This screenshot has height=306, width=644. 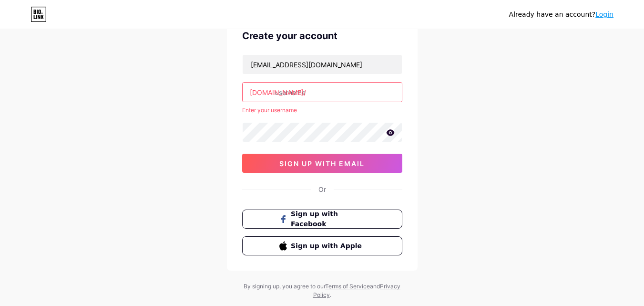 What do you see at coordinates (322, 290) in the screenshot?
I see `div: By signing up, you agree to our and .` at bounding box center [322, 290].